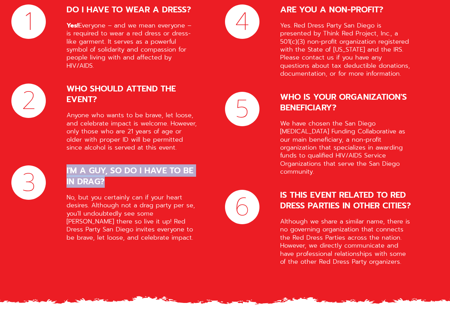 This screenshot has width=450, height=316. I want to click on div: WHO IS YOUR ORGANIZATION'S BENEFICIARY?, so click(345, 103).